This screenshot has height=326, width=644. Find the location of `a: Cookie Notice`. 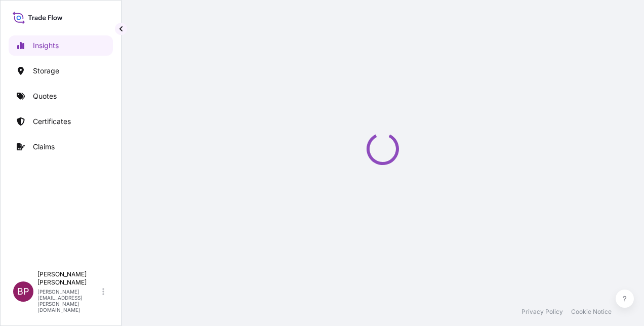

a: Cookie Notice is located at coordinates (591, 312).